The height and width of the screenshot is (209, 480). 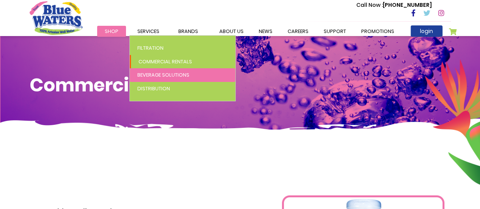 I want to click on a: Promotions, so click(x=377, y=31).